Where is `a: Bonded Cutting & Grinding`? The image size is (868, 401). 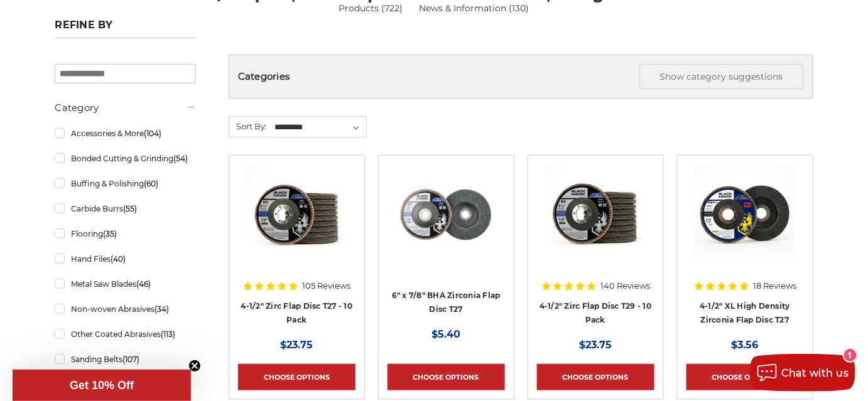 a: Bonded Cutting & Grinding is located at coordinates (125, 158).